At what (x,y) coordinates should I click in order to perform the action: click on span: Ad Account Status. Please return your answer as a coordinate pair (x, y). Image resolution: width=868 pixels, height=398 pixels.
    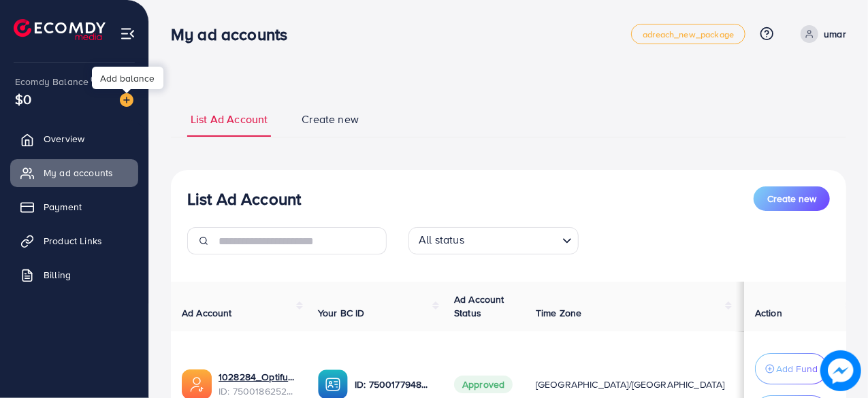
    Looking at the image, I should click on (479, 306).